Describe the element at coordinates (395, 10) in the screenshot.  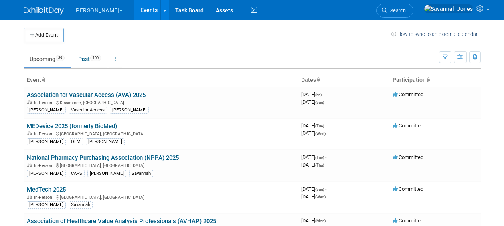
I see `a: Search` at that location.